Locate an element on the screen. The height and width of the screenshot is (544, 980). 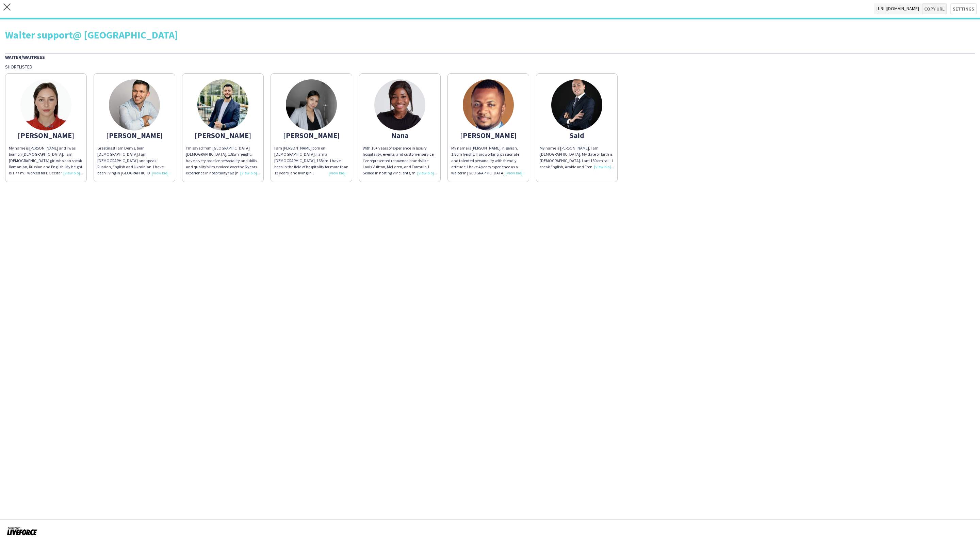
img: thumb-67092d79e4374.jpeg is located at coordinates (46, 105).